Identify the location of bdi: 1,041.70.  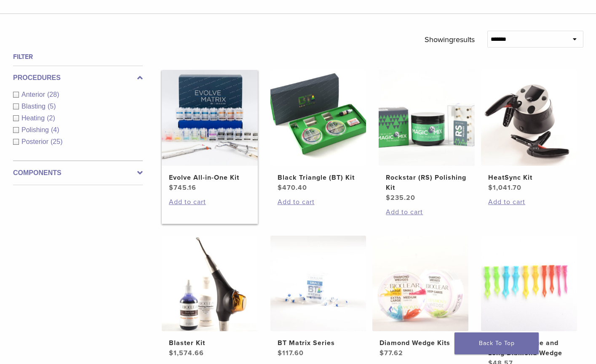
(505, 188).